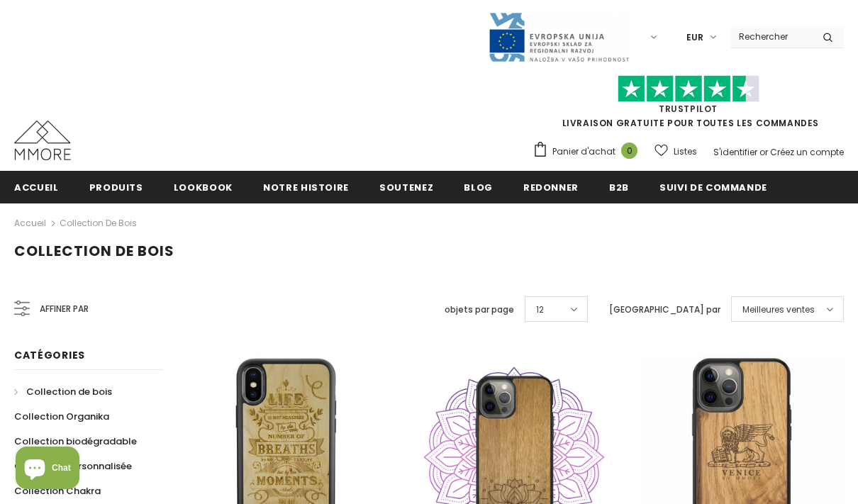 The width and height of the screenshot is (858, 504). I want to click on span: 0, so click(629, 150).